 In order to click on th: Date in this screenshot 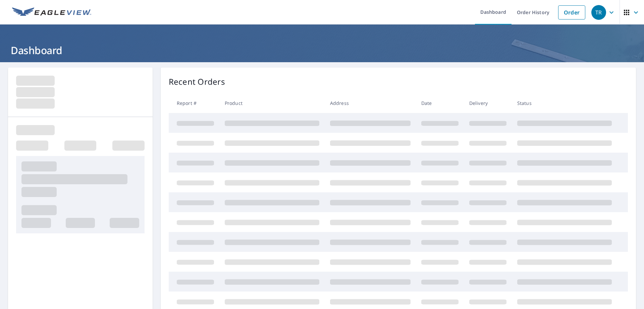, I will do `click(440, 103)`.